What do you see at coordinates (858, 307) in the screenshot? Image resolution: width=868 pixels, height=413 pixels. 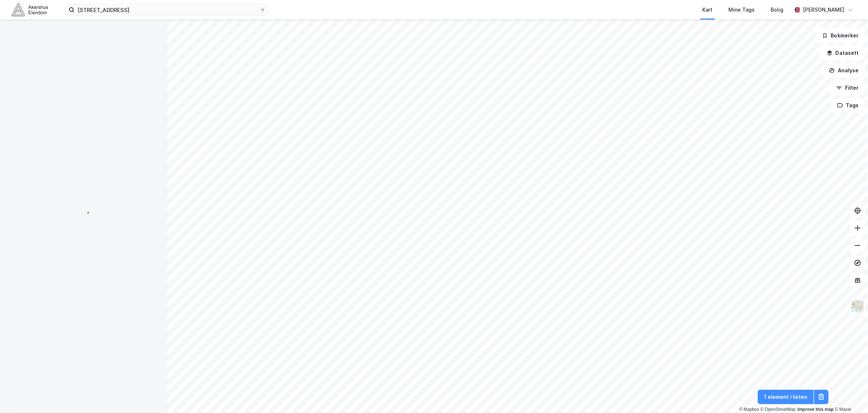 I see `img: Z` at bounding box center [858, 307].